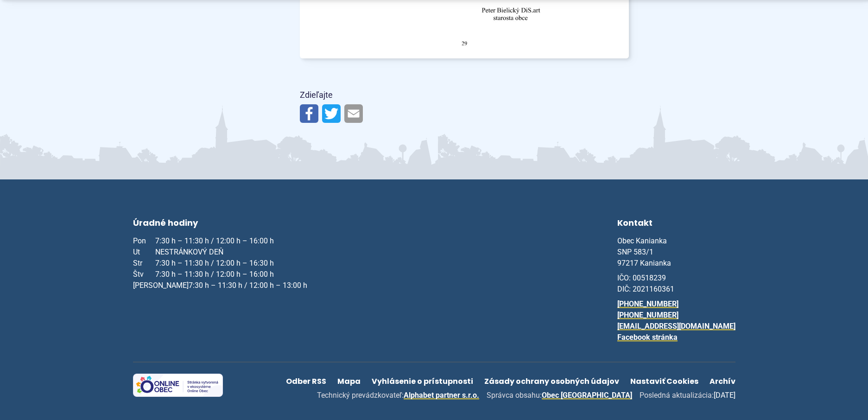 The height and width of the screenshot is (420, 868). Describe the element at coordinates (511, 395) in the screenshot. I see `p: Technický prevádzkovateľ: Správca obsahu: Posledná aktualizácia:` at that location.